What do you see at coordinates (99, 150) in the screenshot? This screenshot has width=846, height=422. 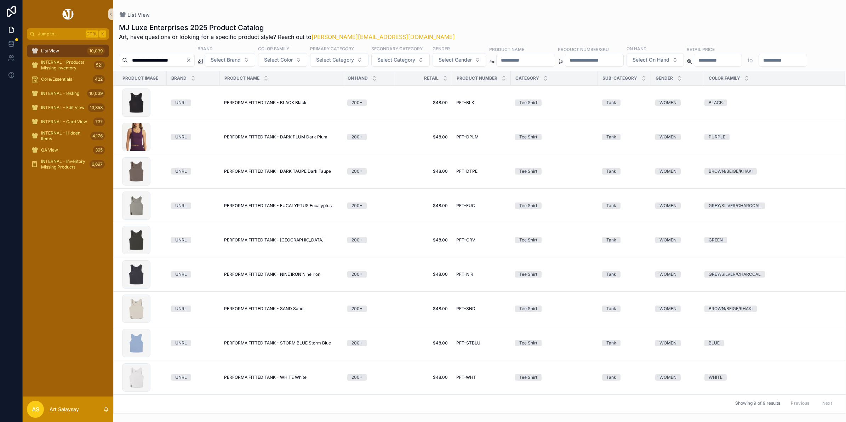 I see `div: 395` at bounding box center [99, 150].